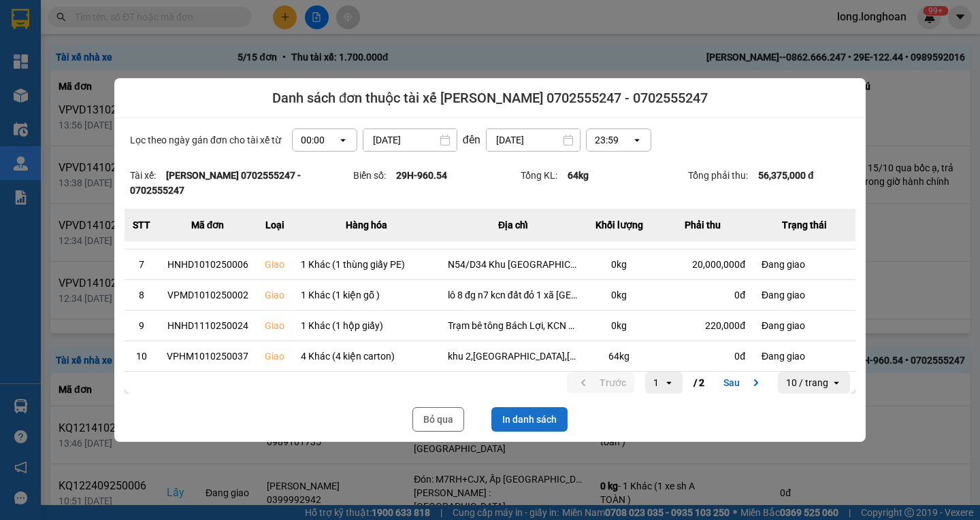 This screenshot has width=980, height=520. What do you see at coordinates (621, 140) in the screenshot?
I see `input: Selected 23:59. Select a time, 24-hour format.` at bounding box center [621, 140].